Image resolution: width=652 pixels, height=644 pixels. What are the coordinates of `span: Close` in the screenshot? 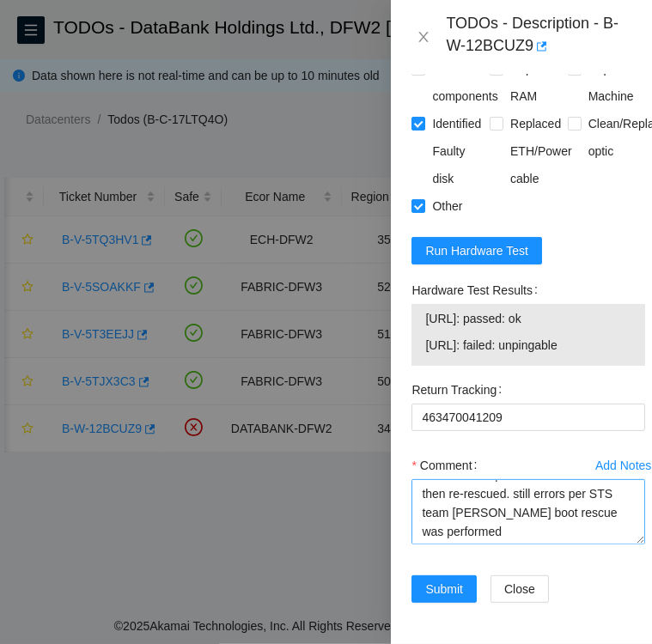 It's located at (520, 589).